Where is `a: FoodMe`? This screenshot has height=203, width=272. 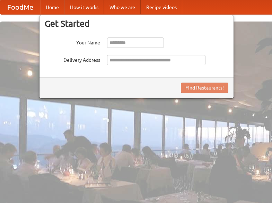
a: FoodMe is located at coordinates (20, 7).